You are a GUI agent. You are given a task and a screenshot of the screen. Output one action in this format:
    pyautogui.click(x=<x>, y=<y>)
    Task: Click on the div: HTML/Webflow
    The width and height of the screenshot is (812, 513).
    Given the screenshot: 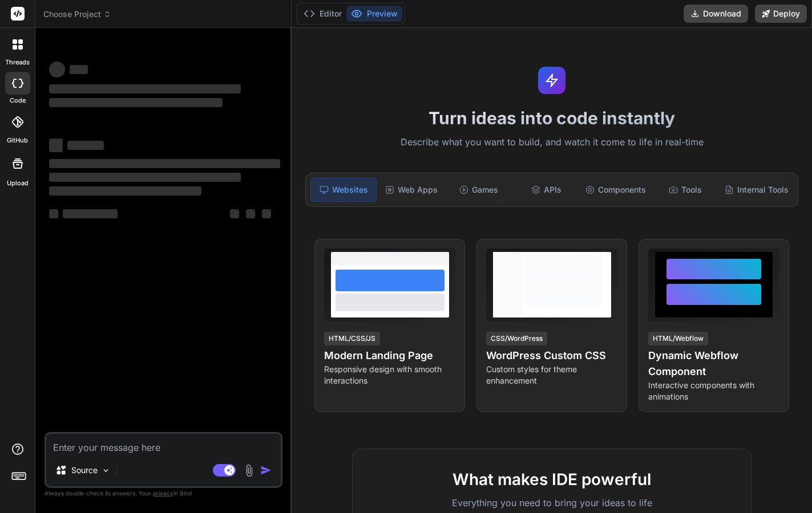 What is the action you would take?
    pyautogui.click(x=678, y=339)
    